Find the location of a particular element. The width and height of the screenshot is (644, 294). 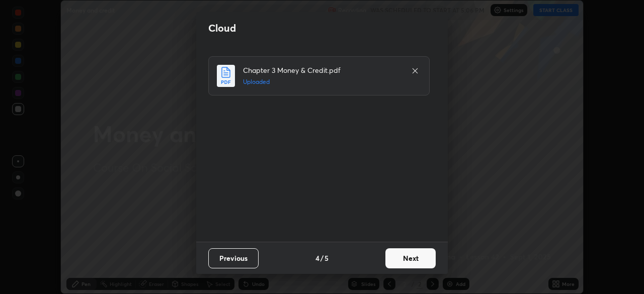

h4: Chapter 3 Money & Credit.pdf is located at coordinates (322, 70).